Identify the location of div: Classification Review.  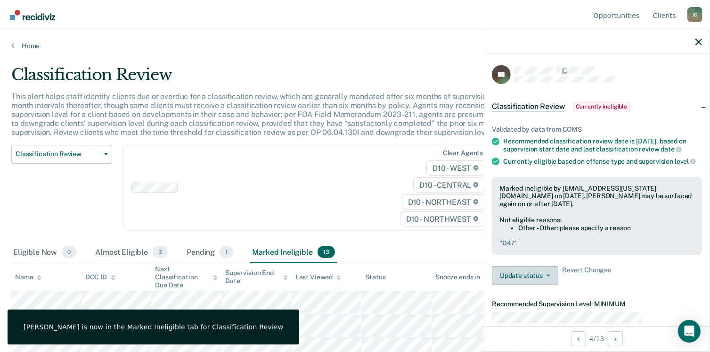
(278, 78).